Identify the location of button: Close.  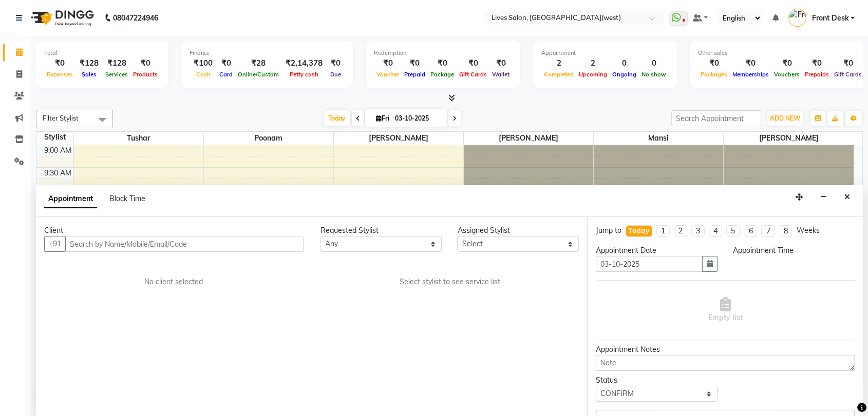
(847, 197).